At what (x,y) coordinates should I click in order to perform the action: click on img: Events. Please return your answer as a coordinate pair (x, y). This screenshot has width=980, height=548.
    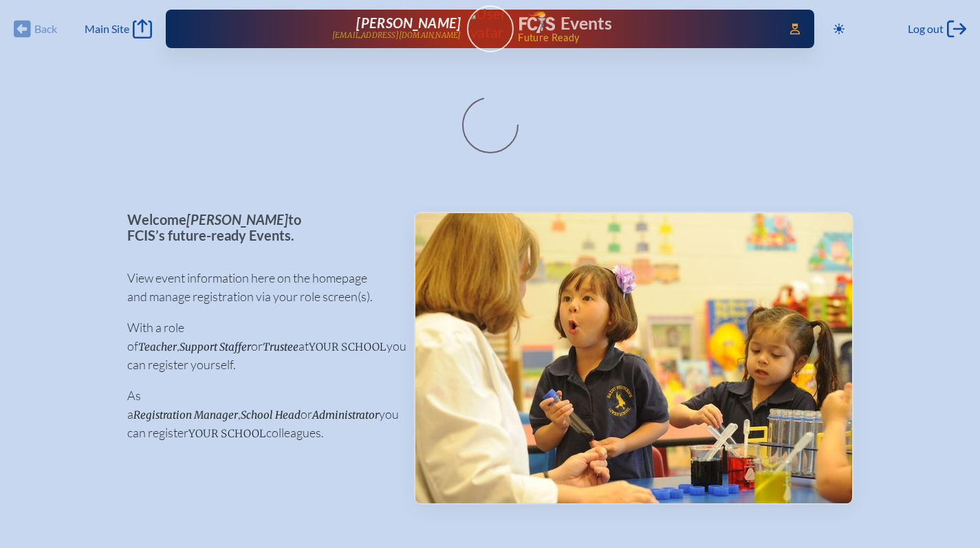
    Looking at the image, I should click on (633, 358).